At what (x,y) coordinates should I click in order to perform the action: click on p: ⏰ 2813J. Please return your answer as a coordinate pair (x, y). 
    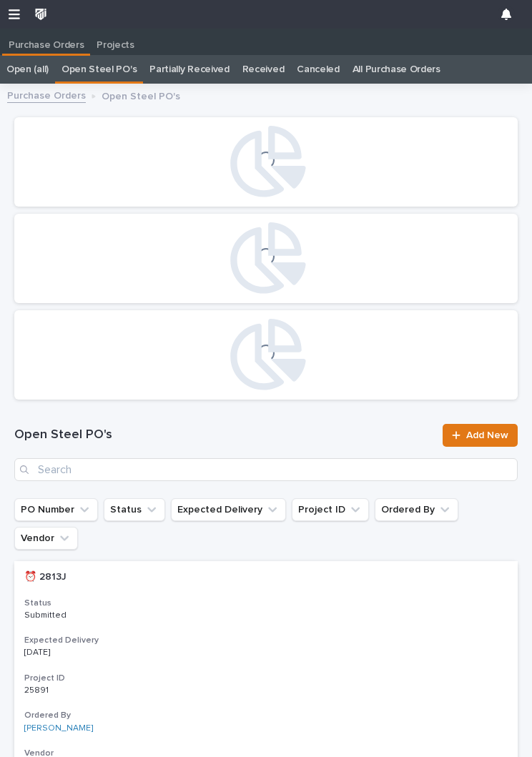
    Looking at the image, I should click on (46, 576).